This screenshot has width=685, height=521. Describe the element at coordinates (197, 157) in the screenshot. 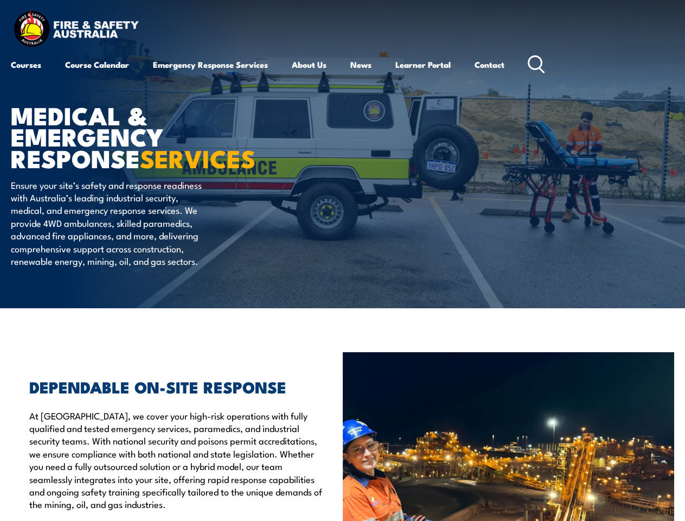

I see `strong: SERVICES` at that location.